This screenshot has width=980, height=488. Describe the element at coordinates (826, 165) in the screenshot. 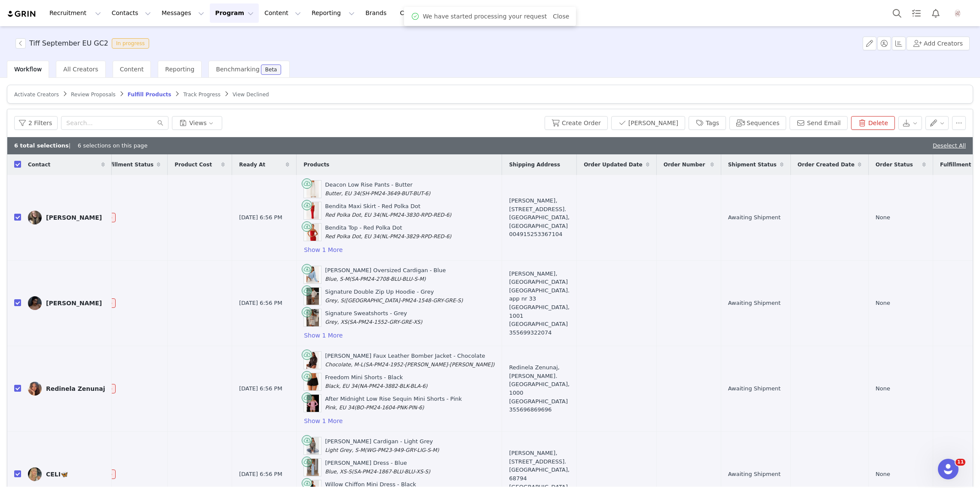

I see `span: Order Created Date` at that location.